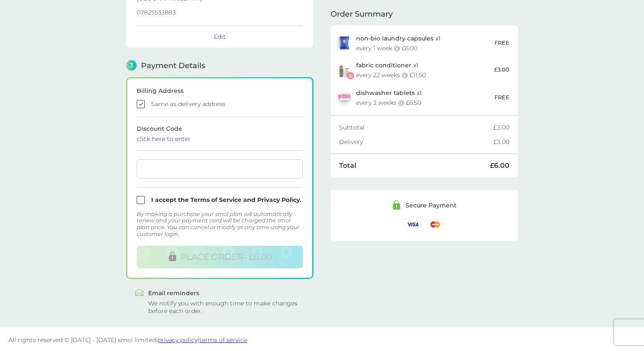 The height and width of the screenshot is (351, 644). Describe the element at coordinates (384, 65) in the screenshot. I see `span: fabric conditioner` at that location.